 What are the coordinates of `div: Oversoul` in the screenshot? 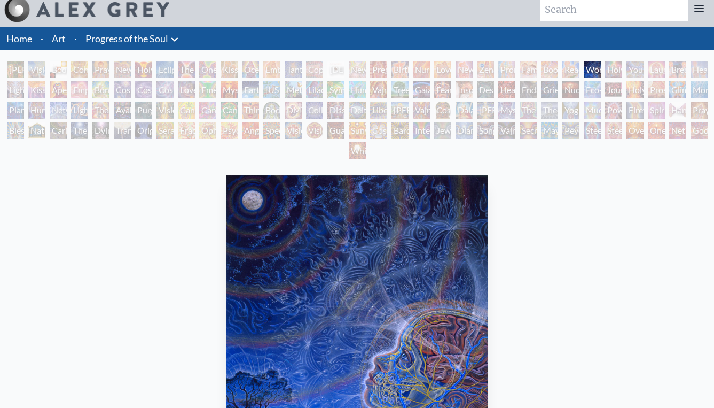 It's located at (635, 130).